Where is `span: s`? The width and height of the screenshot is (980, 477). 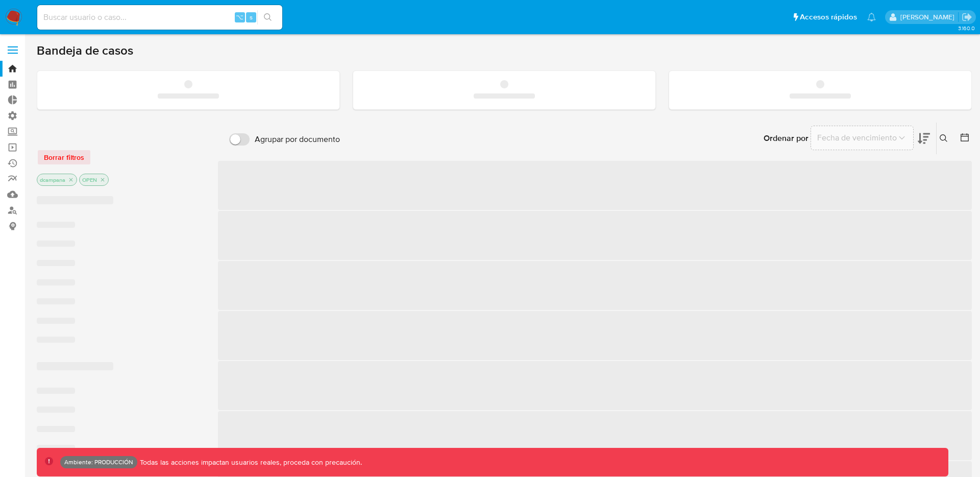 span: s is located at coordinates (251, 17).